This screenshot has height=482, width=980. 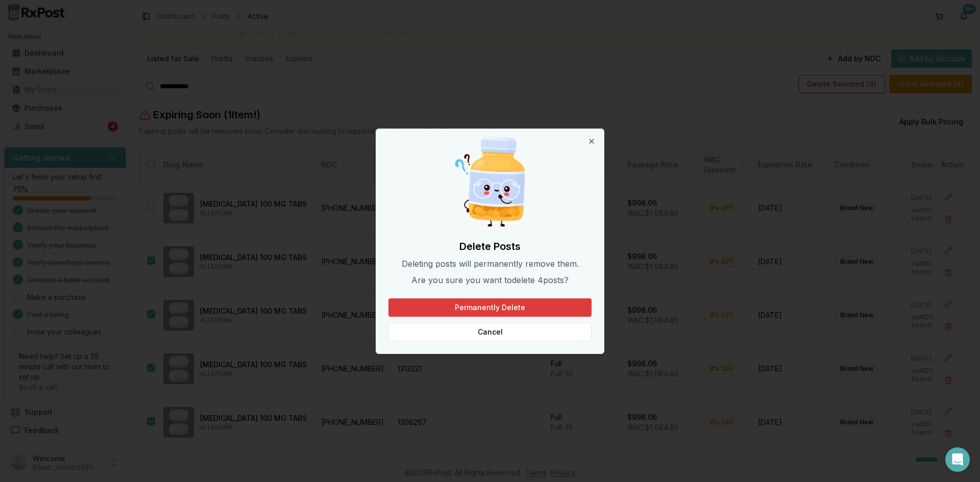 I want to click on p: Are you sure you want to delete 4 post s ?, so click(x=490, y=280).